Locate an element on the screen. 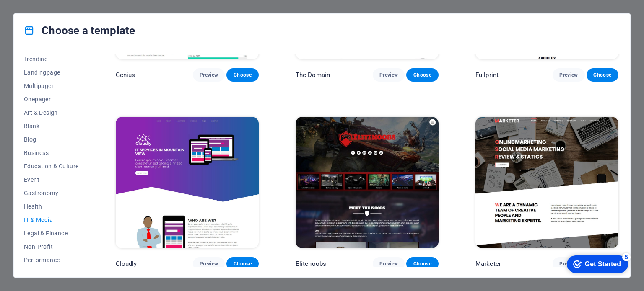 The height and width of the screenshot is (291, 644). button: Performance is located at coordinates (51, 260).